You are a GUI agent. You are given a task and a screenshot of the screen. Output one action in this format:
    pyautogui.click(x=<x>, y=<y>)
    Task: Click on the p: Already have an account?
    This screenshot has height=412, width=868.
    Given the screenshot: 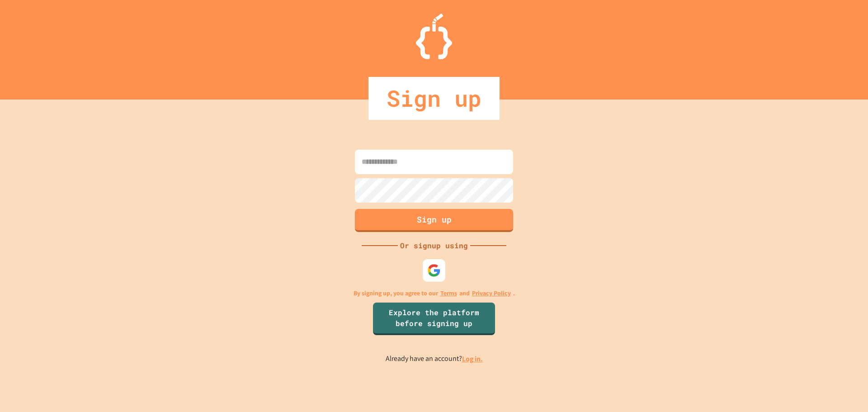 What is the action you would take?
    pyautogui.click(x=434, y=359)
    